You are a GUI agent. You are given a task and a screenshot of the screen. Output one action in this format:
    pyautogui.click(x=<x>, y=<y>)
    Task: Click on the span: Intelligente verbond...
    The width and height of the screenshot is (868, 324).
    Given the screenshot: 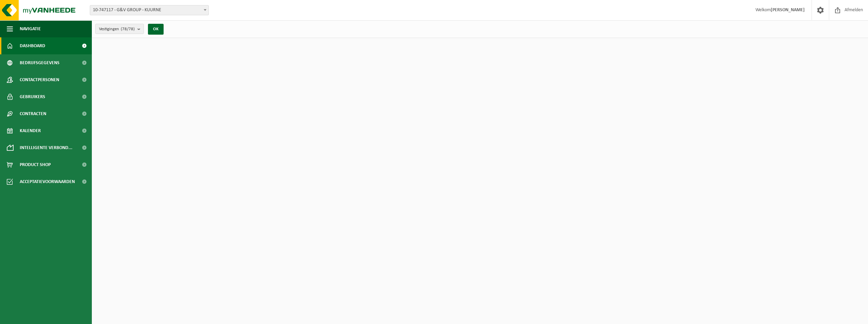 What is the action you would take?
    pyautogui.click(x=46, y=148)
    